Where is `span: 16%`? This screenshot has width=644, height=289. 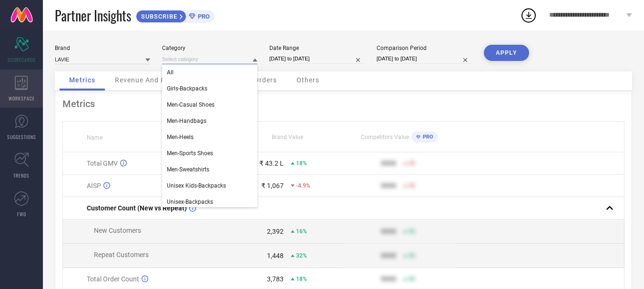
span: 16% is located at coordinates (301, 231).